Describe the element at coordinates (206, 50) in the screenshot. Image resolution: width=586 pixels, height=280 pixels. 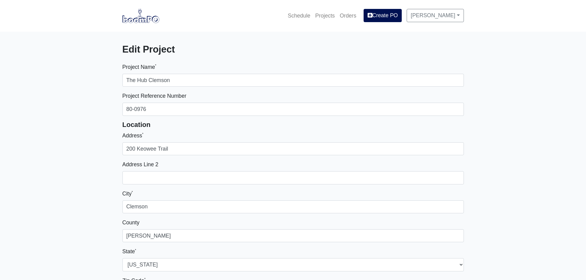
I see `h3: Edit Project` at that location.